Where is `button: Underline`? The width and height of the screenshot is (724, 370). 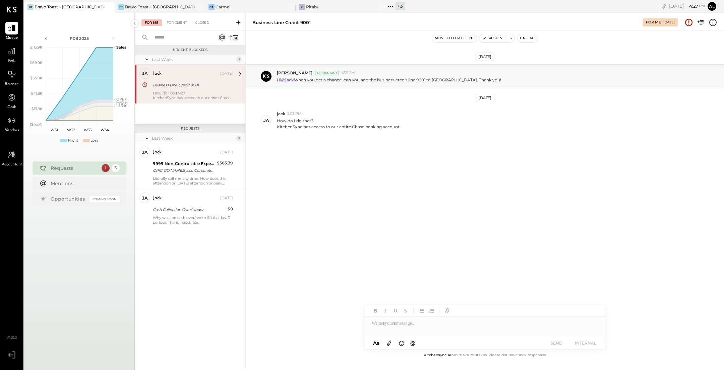 button: Underline is located at coordinates (395, 311).